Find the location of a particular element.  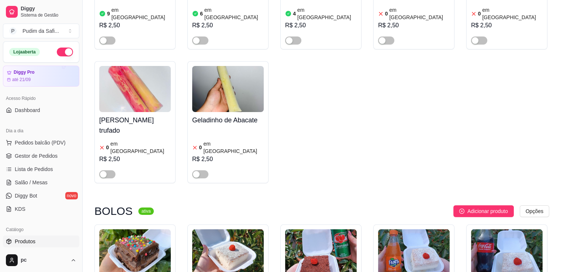

article: até 21/09 is located at coordinates (21, 80).